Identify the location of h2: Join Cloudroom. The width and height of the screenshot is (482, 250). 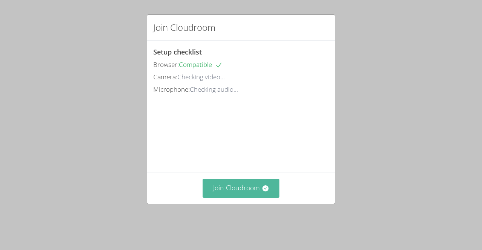
(184, 27).